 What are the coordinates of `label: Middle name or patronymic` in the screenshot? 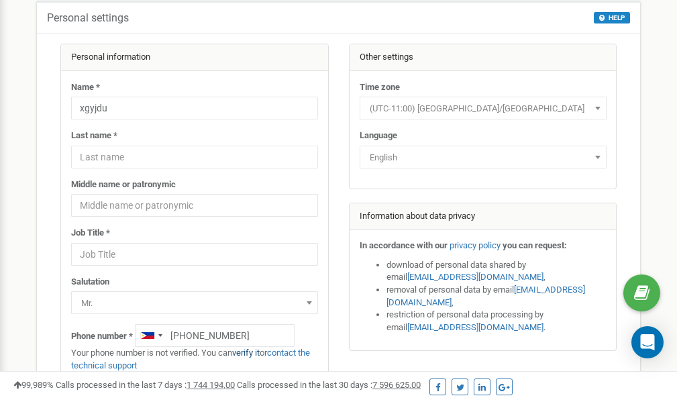 It's located at (124, 185).